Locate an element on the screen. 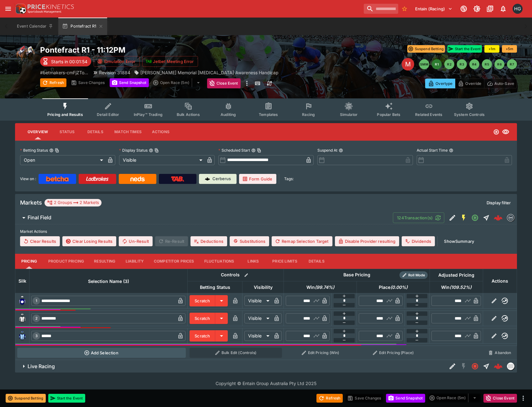 The width and height of the screenshot is (532, 407). svg: Open is located at coordinates (475, 218).